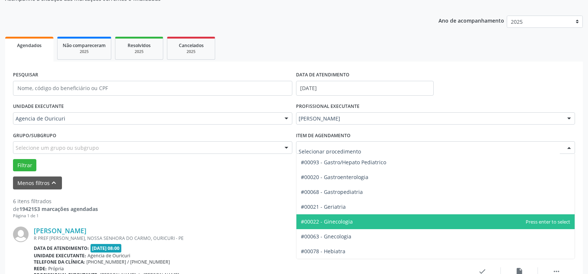 This screenshot has width=588, height=274. What do you see at coordinates (55, 201) in the screenshot?
I see `div: 6 itens filtrados` at bounding box center [55, 201].